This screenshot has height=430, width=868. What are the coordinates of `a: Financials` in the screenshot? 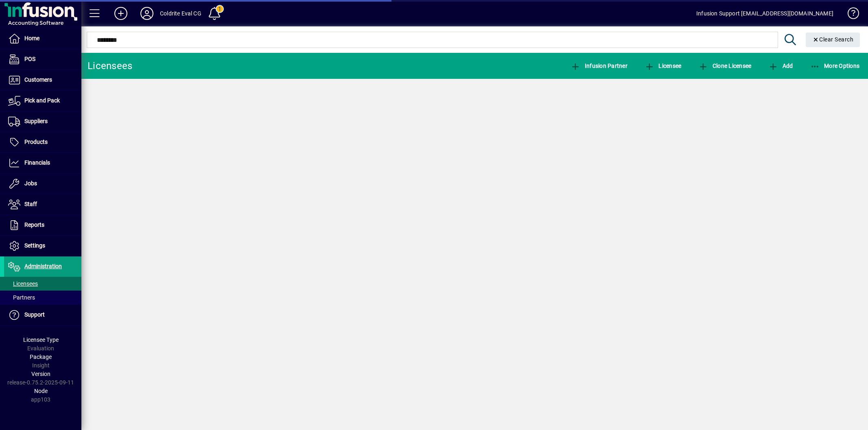 It's located at (42, 163).